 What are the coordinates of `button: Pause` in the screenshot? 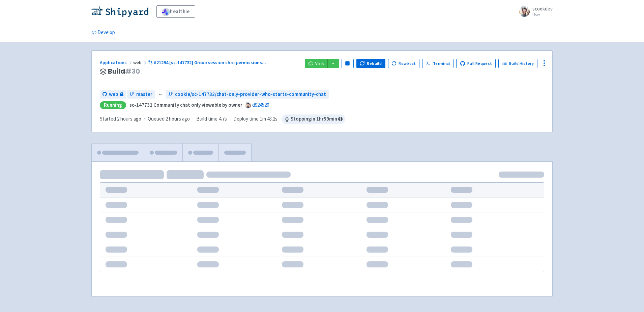 It's located at (348, 64).